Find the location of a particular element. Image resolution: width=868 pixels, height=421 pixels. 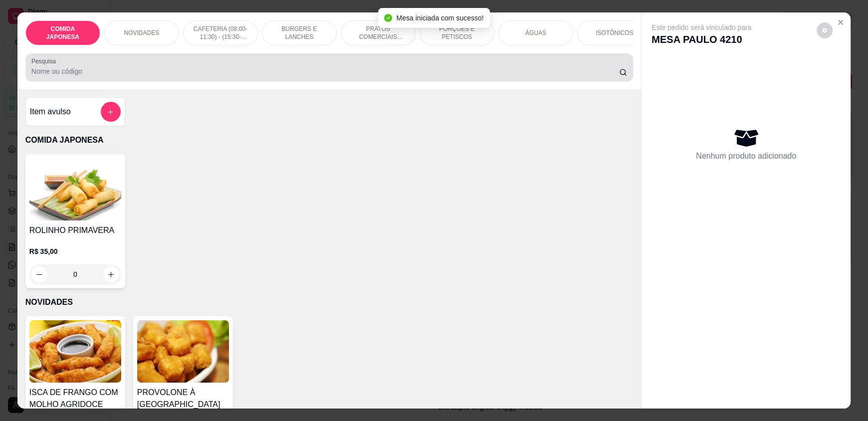

span: check-circle is located at coordinates (388, 18).